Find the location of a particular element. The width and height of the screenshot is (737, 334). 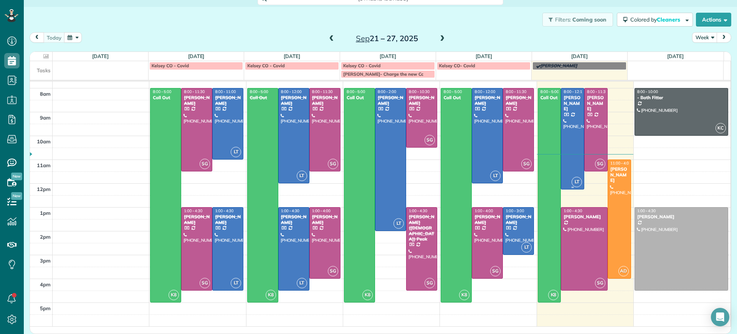

span: Kelsey CO- Covid is located at coordinates (457, 65).